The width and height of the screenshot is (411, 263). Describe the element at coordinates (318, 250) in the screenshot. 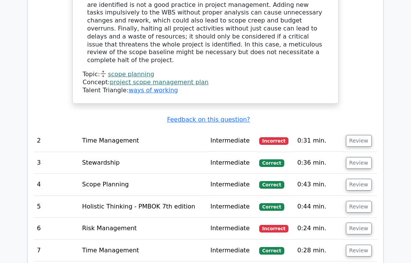

I see `td: 0:28 min.` at that location.